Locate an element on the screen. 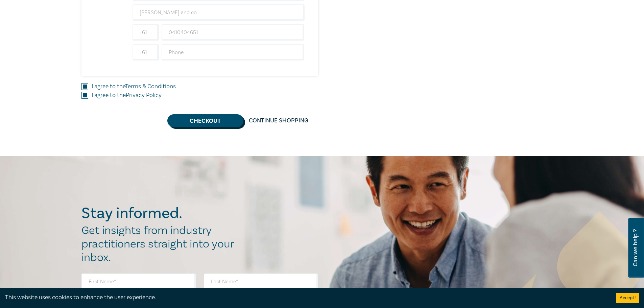 The width and height of the screenshot is (644, 308). div: This website uses cookies to enhance the user experience. is located at coordinates (306, 298).